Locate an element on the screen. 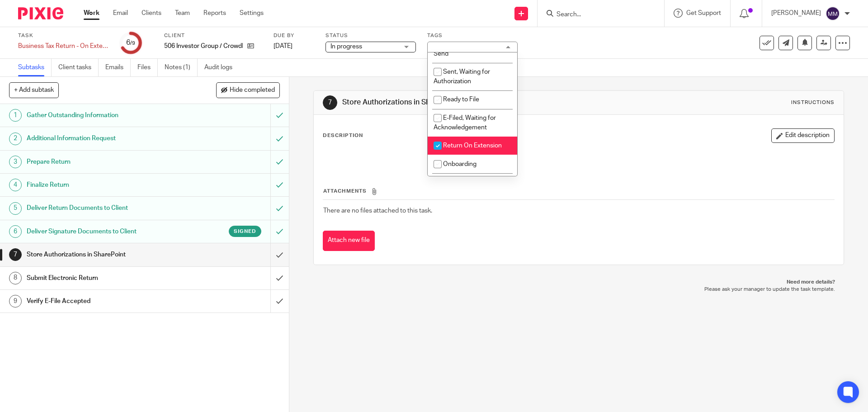 This screenshot has width=868, height=412. span: There are no files attached to this task. is located at coordinates (378, 211).